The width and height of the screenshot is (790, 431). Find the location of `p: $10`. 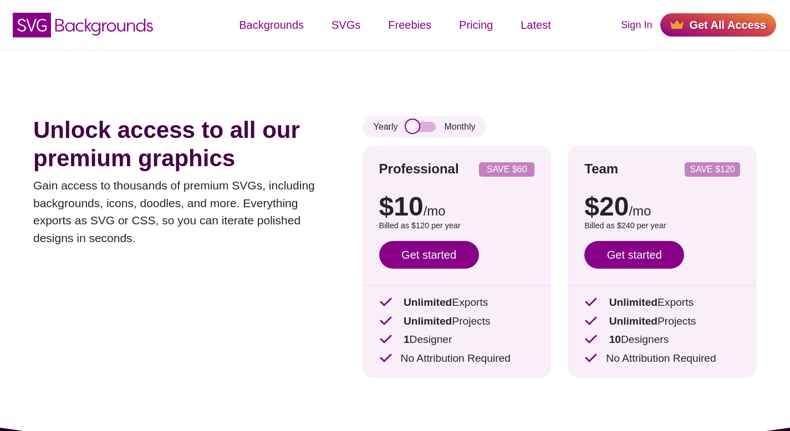

p: $10 is located at coordinates (457, 207).